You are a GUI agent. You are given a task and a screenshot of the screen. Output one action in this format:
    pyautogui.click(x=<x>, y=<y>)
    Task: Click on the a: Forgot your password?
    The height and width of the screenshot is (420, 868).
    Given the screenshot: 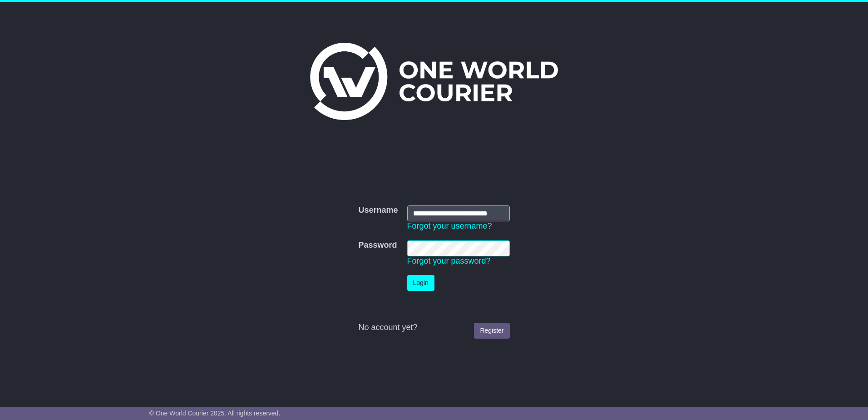 What is the action you would take?
    pyautogui.click(x=449, y=261)
    